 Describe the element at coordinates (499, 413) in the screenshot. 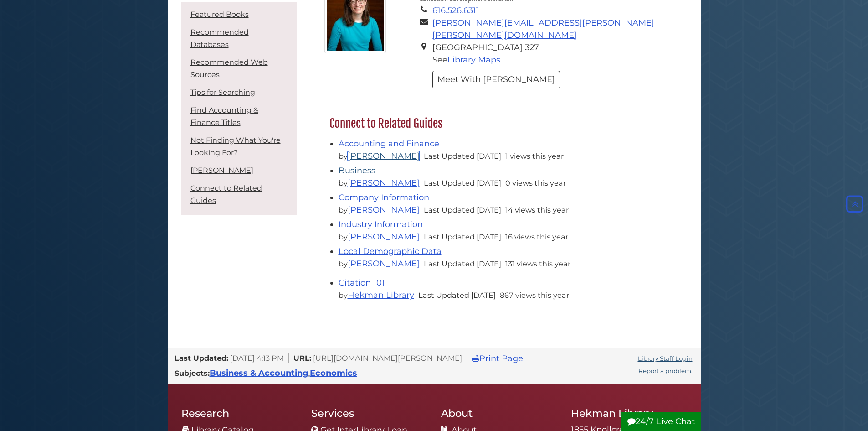

I see `h2: About` at that location.